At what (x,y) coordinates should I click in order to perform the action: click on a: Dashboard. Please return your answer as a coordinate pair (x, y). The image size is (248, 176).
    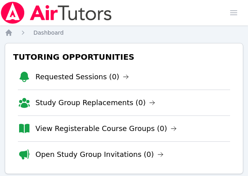
    Looking at the image, I should click on (49, 33).